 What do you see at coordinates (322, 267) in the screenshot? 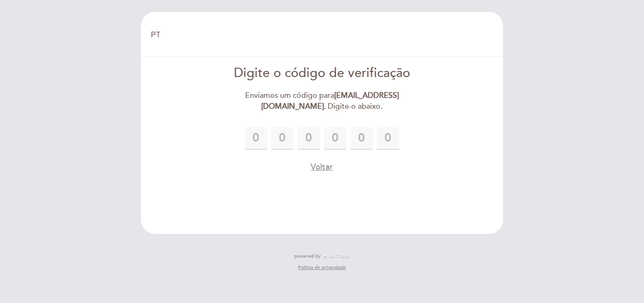
I see `a: Política de privacidade` at bounding box center [322, 267].